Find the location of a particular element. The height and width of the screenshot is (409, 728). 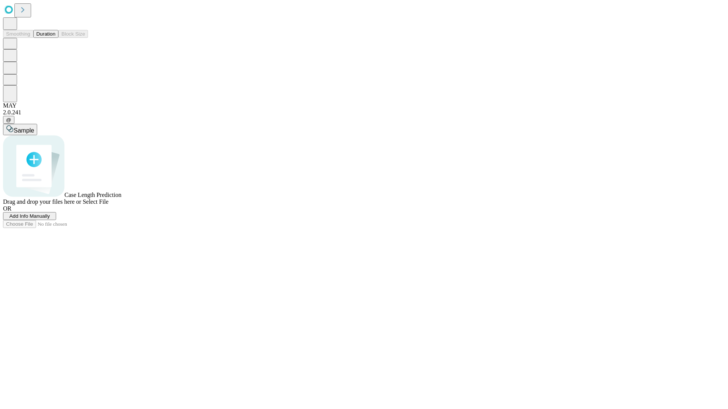

button: Sample is located at coordinates (20, 130).